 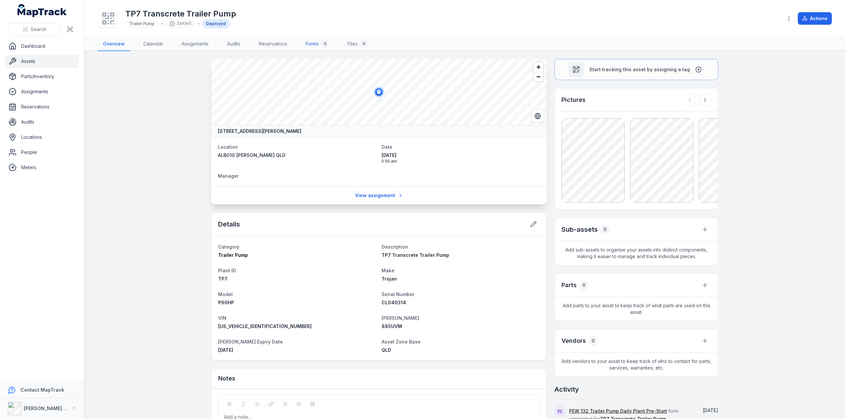 I want to click on time: 15/09/2025, 5:55:36 am, so click(x=461, y=158).